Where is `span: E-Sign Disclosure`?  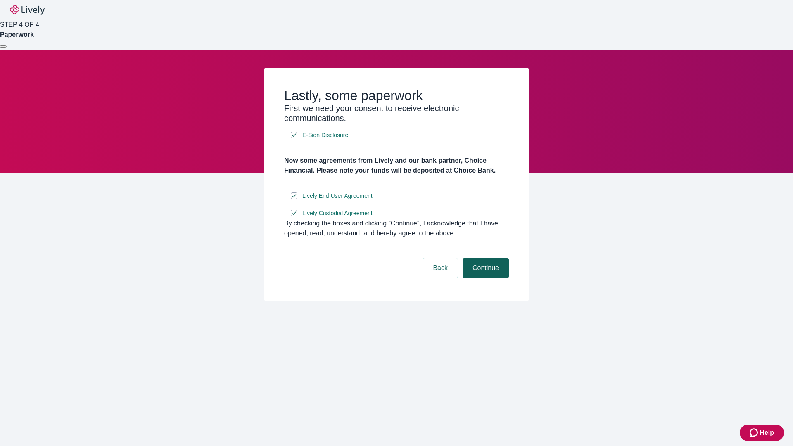
span: E-Sign Disclosure is located at coordinates (325, 135).